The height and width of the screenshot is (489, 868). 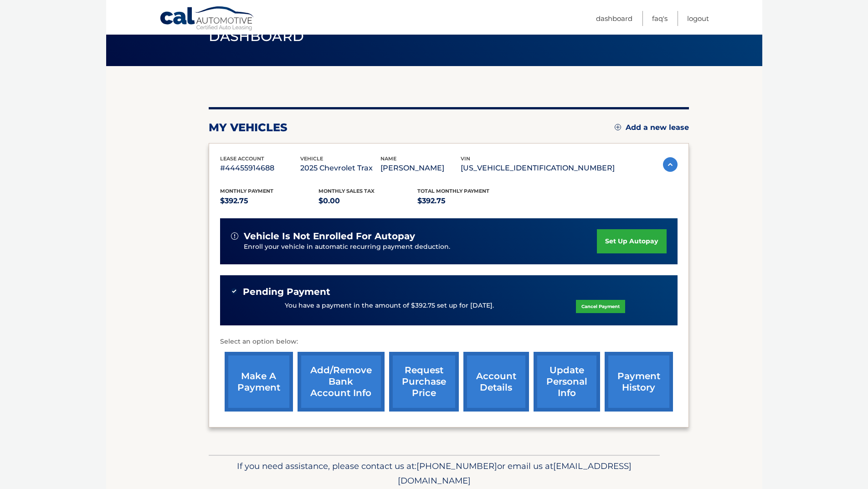 What do you see at coordinates (388, 158) in the screenshot?
I see `span: name` at bounding box center [388, 158].